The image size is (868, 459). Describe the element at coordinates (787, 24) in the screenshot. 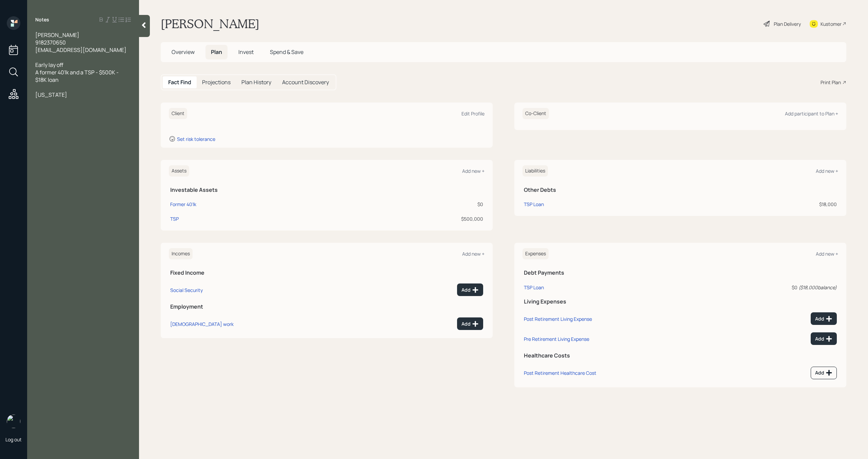

I see `div: Plan Delivery` at that location.